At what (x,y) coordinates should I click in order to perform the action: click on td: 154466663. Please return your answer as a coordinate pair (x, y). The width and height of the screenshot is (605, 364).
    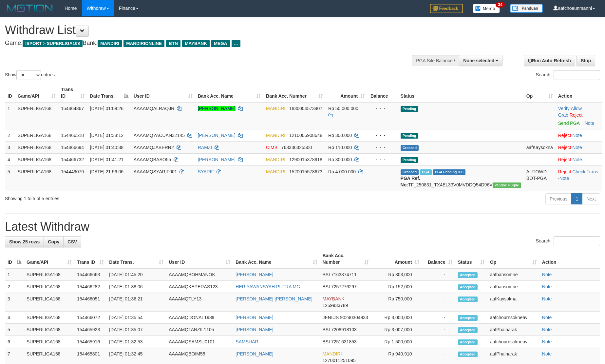
    Looking at the image, I should click on (90, 274).